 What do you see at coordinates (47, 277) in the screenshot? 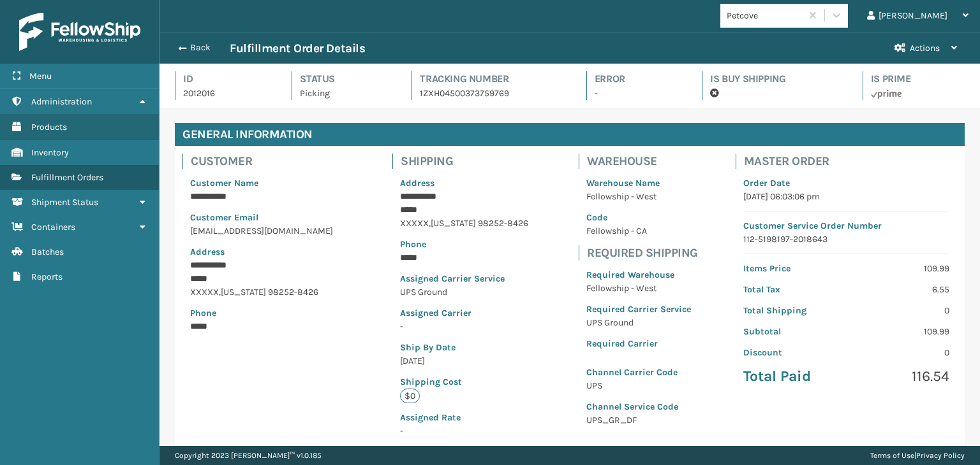
I see `span: Reports` at bounding box center [47, 277].